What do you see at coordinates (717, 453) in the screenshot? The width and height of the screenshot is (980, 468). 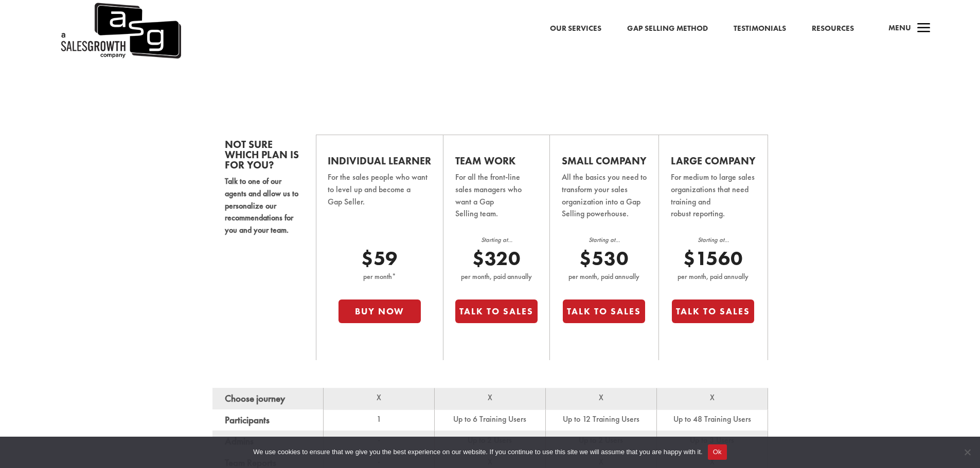 I see `button: Ok` at bounding box center [717, 453].